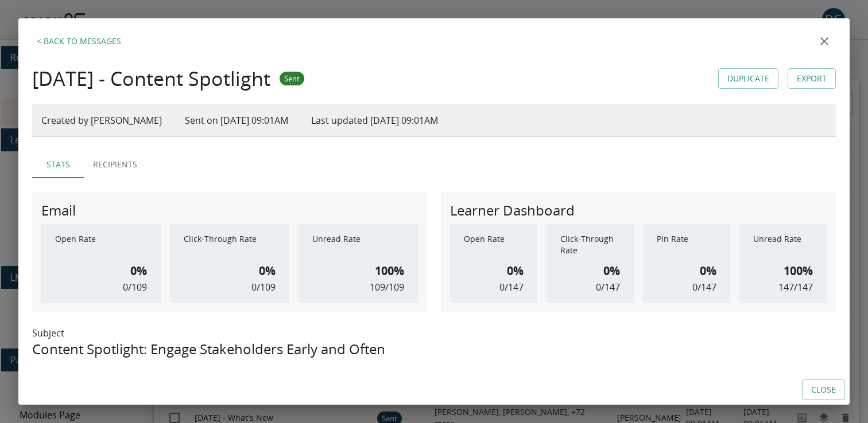 The height and width of the screenshot is (423, 868). What do you see at coordinates (512, 210) in the screenshot?
I see `h5: Learner Dashboard` at bounding box center [512, 210].